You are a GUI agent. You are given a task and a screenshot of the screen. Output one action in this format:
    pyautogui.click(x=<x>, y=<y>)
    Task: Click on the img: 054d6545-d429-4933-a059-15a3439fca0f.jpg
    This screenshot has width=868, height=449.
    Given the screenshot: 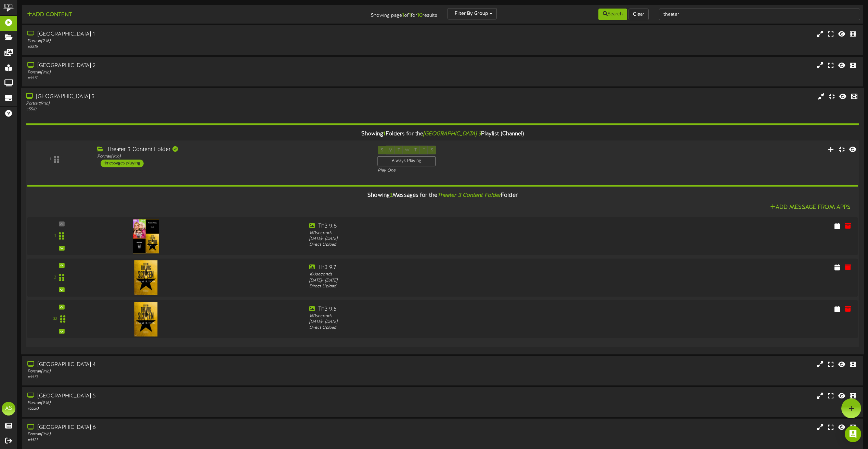 What is the action you would take?
    pyautogui.click(x=146, y=319)
    